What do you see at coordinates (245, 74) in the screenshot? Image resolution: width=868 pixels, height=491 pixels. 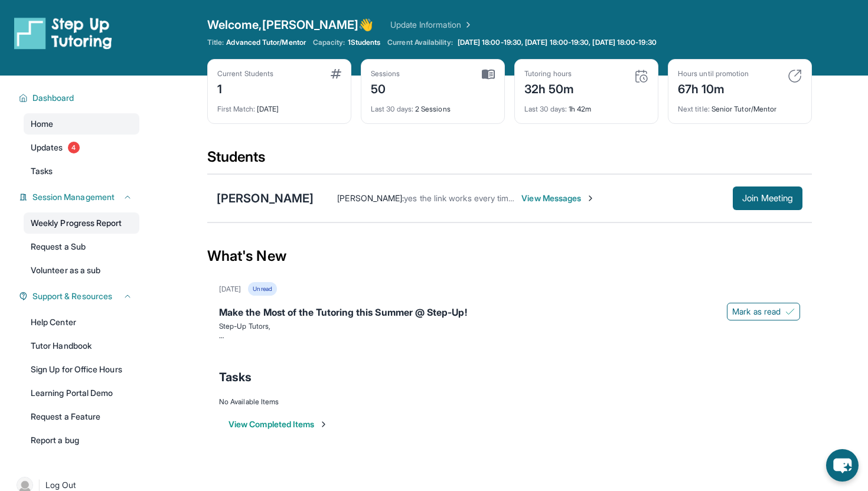 I see `div: Current Students` at bounding box center [245, 74].